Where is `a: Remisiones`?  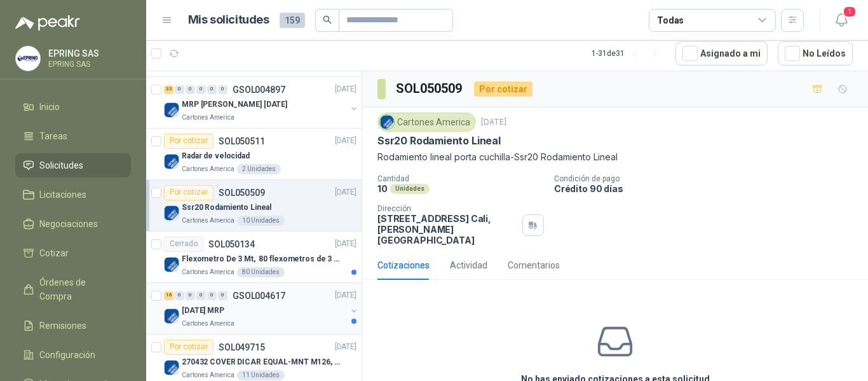 a: Remisiones is located at coordinates (73, 326).